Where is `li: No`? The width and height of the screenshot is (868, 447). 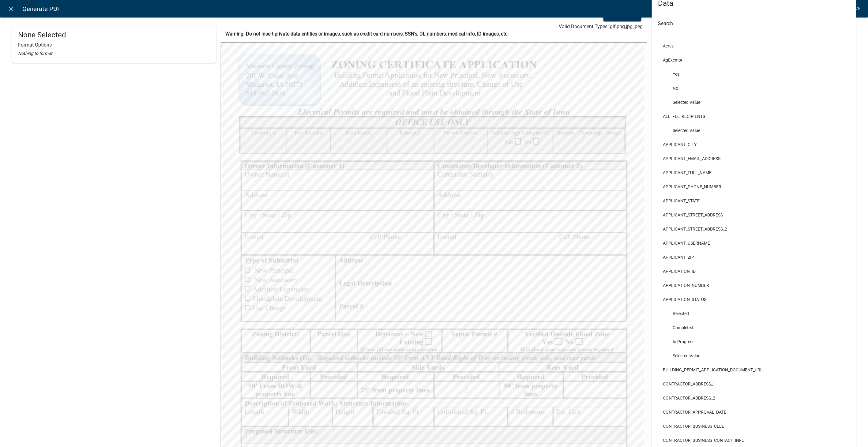
li: No is located at coordinates (754, 89).